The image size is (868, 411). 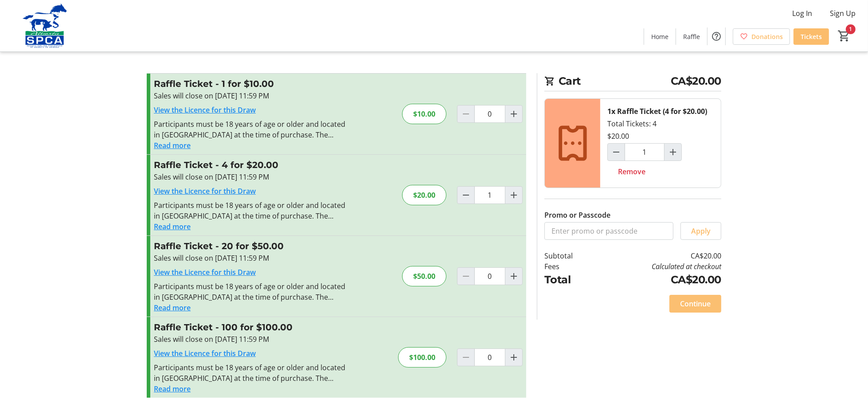 What do you see at coordinates (633, 82) in the screenshot?
I see `h2: Cart` at bounding box center [633, 82].